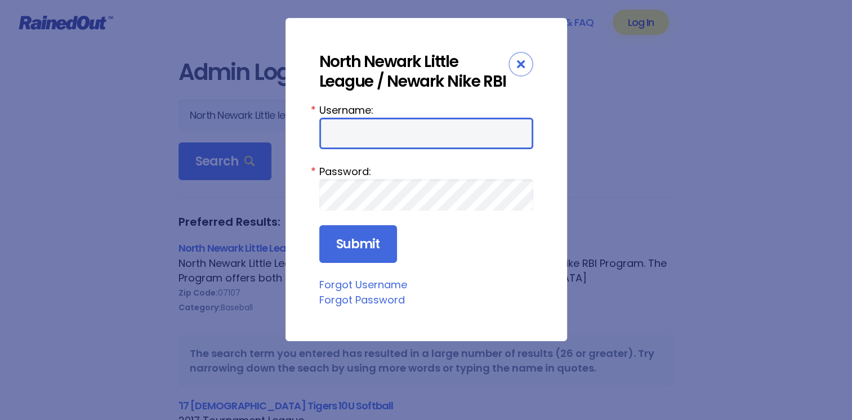 This screenshot has width=852, height=420. What do you see at coordinates (414, 72) in the screenshot?
I see `div: North Newark Little League / Newark Nike RBI` at bounding box center [414, 72].